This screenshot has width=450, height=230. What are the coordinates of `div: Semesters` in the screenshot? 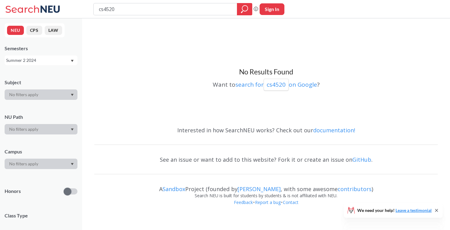 It's located at (41, 48).